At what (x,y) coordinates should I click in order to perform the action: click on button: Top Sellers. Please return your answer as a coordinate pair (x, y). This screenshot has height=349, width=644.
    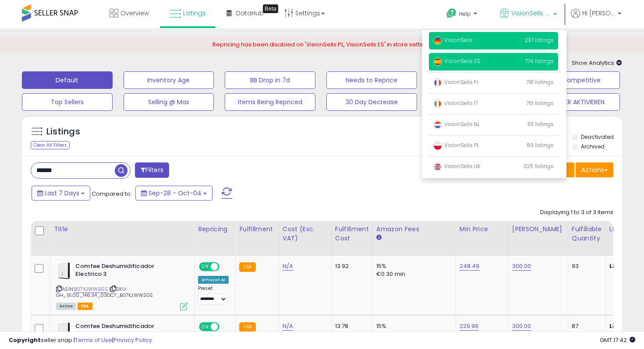
    Looking at the image, I should click on (67, 102).